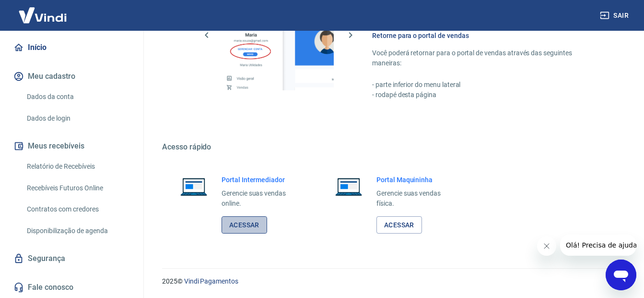 The image size is (644, 298). What do you see at coordinates (72, 77) in the screenshot?
I see `button: Meu cadastro` at bounding box center [72, 77].